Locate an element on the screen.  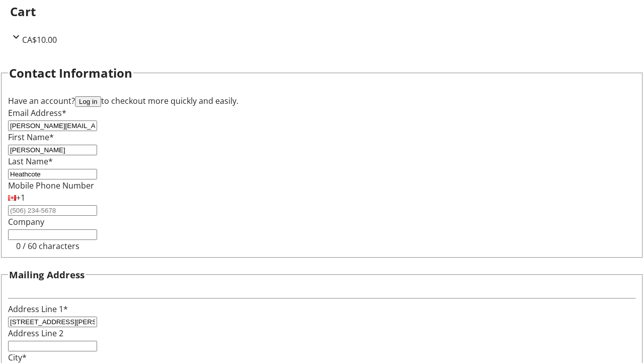
tr-character-limit: 0 / 60 characters is located at coordinates (48, 246).